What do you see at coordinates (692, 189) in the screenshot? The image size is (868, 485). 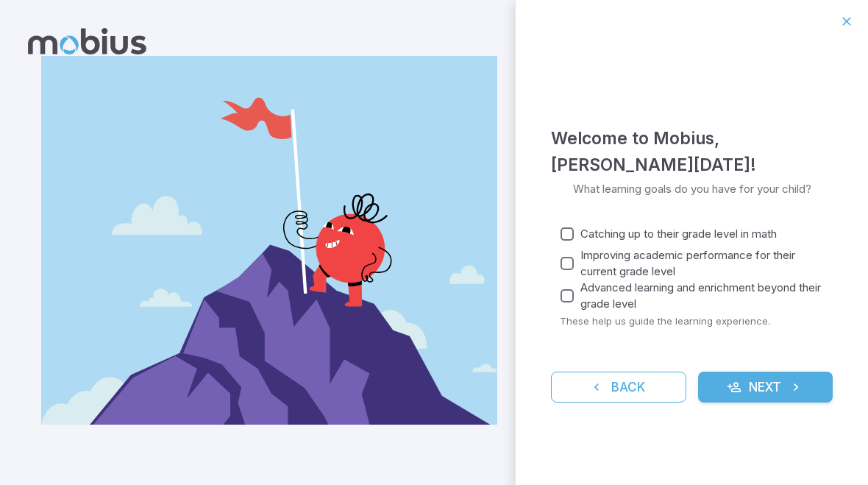 I see `p: What learning goals do you have for your child?` at bounding box center [692, 189].